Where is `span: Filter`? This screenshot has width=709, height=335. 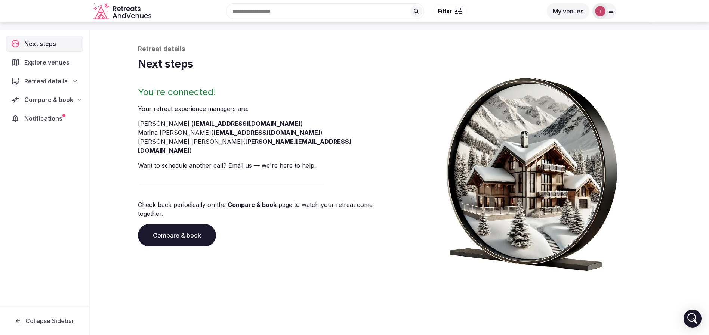 span: Filter is located at coordinates (445, 11).